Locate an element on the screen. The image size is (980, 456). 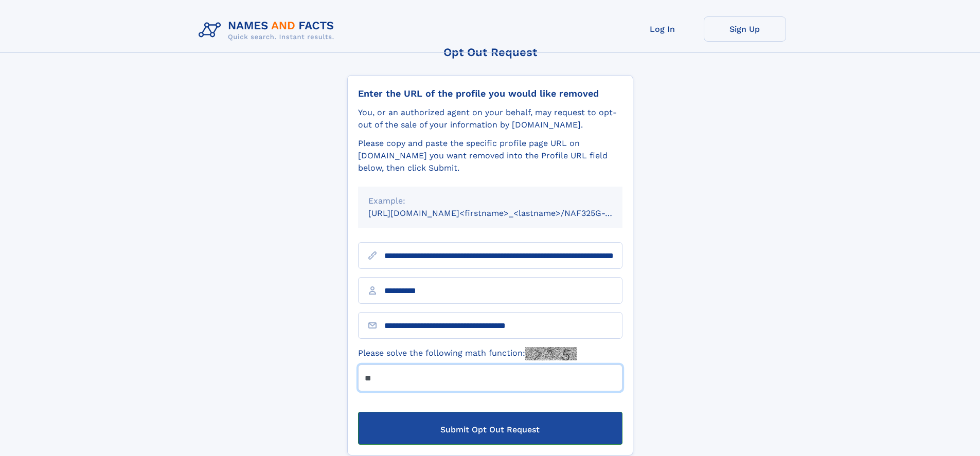
div: You, or an authorized agent on your behalf, may request to opt-out of the sale of your informatio... is located at coordinates (490, 119).